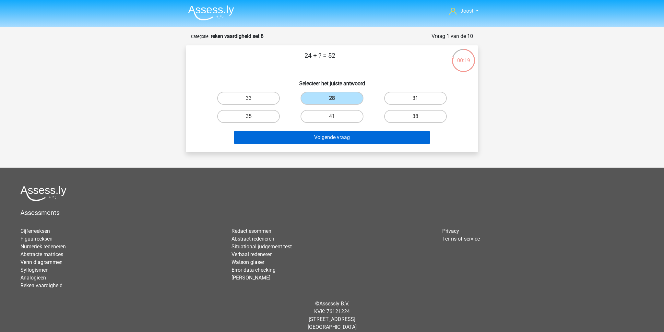 This screenshot has width=664, height=332. Describe the element at coordinates (334, 303) in the screenshot. I see `a: Assessly B.V.` at that location.